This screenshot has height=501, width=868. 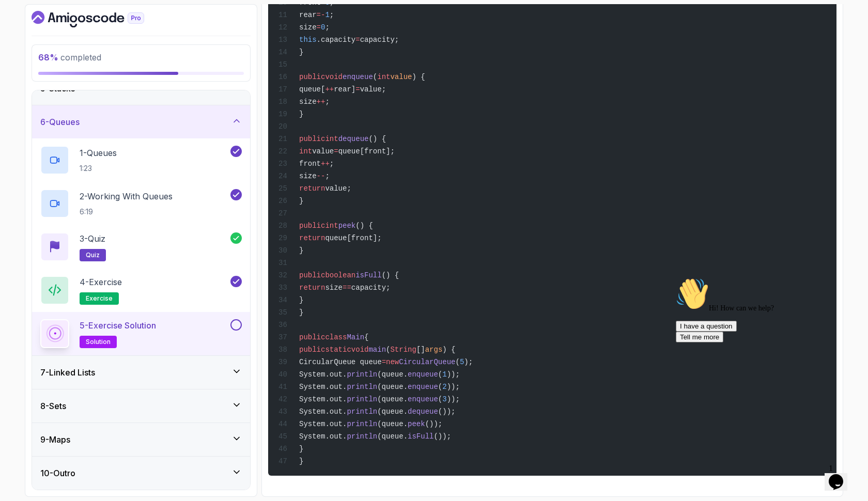 I want to click on span: .capacity, so click(x=336, y=40).